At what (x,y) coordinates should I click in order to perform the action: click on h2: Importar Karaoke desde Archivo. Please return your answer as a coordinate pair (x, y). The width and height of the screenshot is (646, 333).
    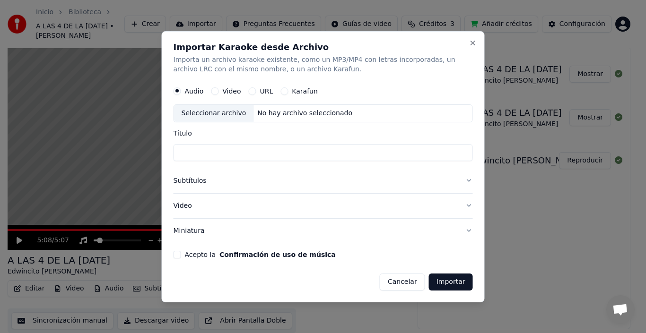
    Looking at the image, I should click on (323, 47).